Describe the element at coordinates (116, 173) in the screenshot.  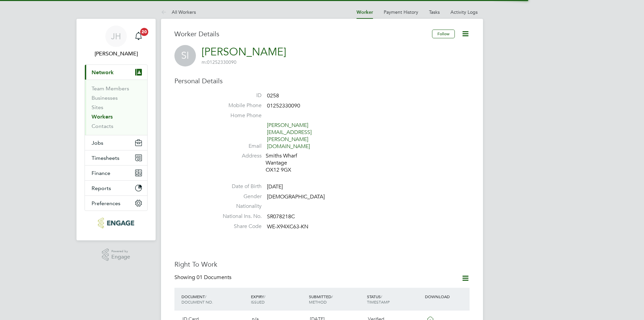
I see `button: Finance` at that location.